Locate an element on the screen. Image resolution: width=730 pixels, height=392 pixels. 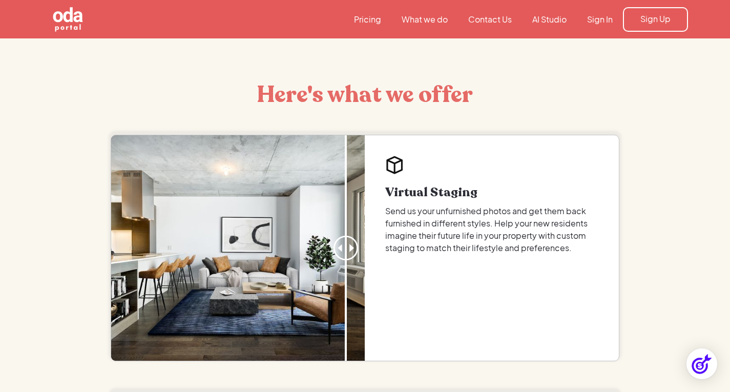
a: home is located at coordinates (91, 19).